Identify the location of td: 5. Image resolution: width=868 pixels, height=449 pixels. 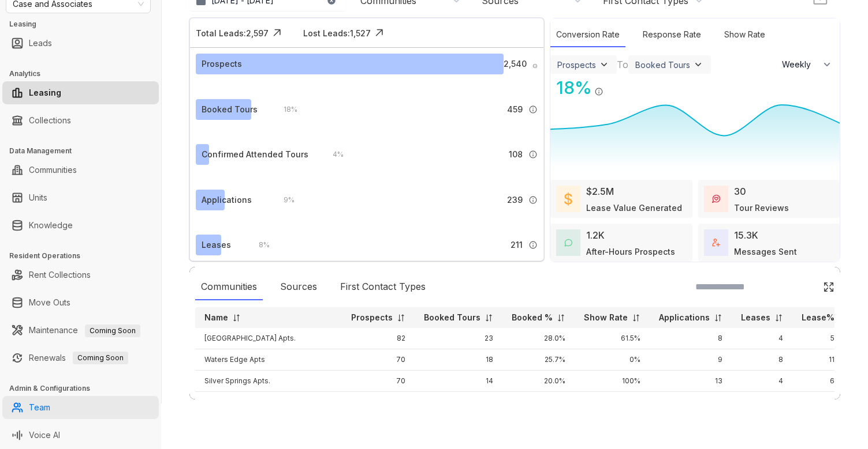
(761, 402).